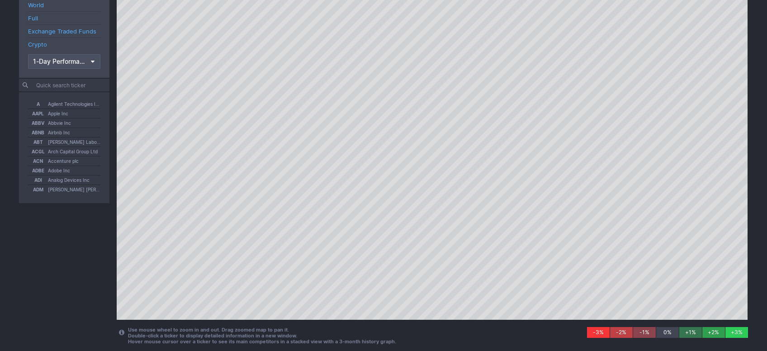  What do you see at coordinates (38, 133) in the screenshot?
I see `span: ABNB` at bounding box center [38, 133].